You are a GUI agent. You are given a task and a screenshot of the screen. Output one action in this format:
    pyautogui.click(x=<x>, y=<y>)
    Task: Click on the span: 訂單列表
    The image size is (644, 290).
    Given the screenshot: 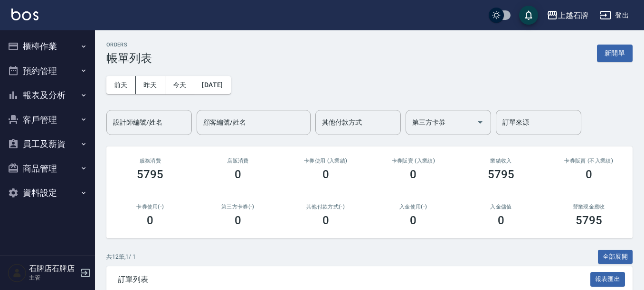 What is the action you would take?
    pyautogui.click(x=354, y=280)
    